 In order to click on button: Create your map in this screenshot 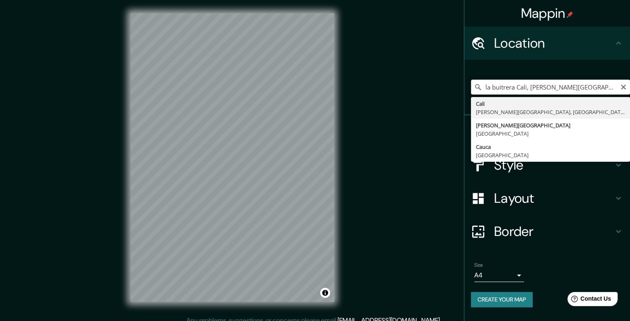, I will do `click(502, 299)`.